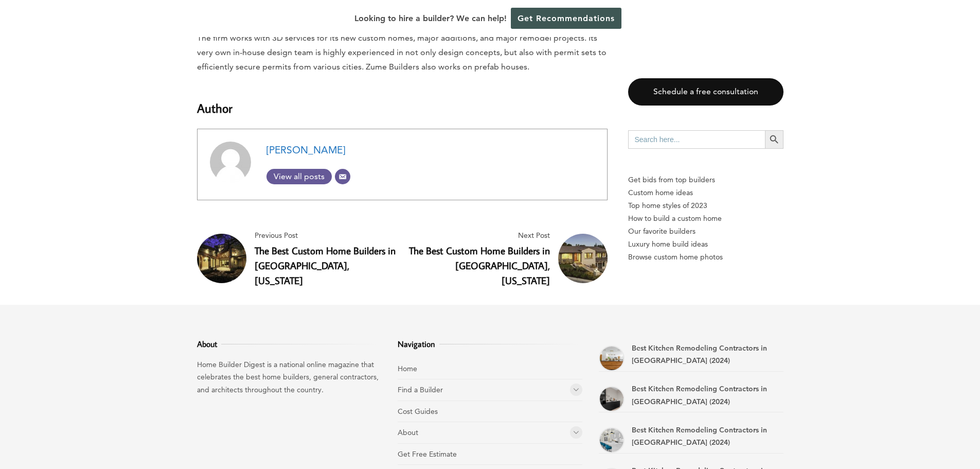 This screenshot has width=980, height=469. Describe the element at coordinates (408, 368) in the screenshot. I see `a: Home` at that location.